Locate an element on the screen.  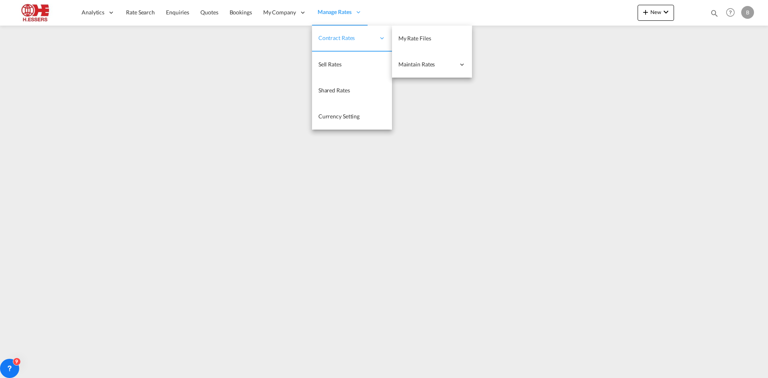
div: icon-magnify is located at coordinates (714, 15).